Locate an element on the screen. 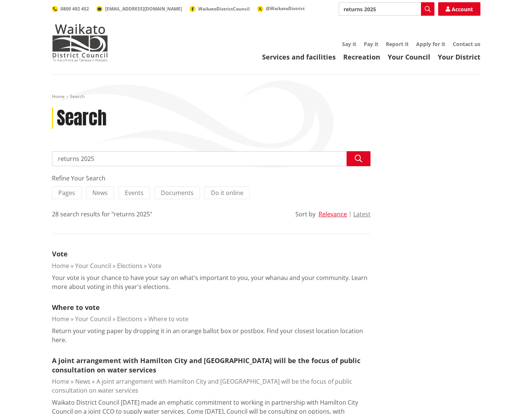 The width and height of the screenshot is (532, 414). span: Events is located at coordinates (134, 193).